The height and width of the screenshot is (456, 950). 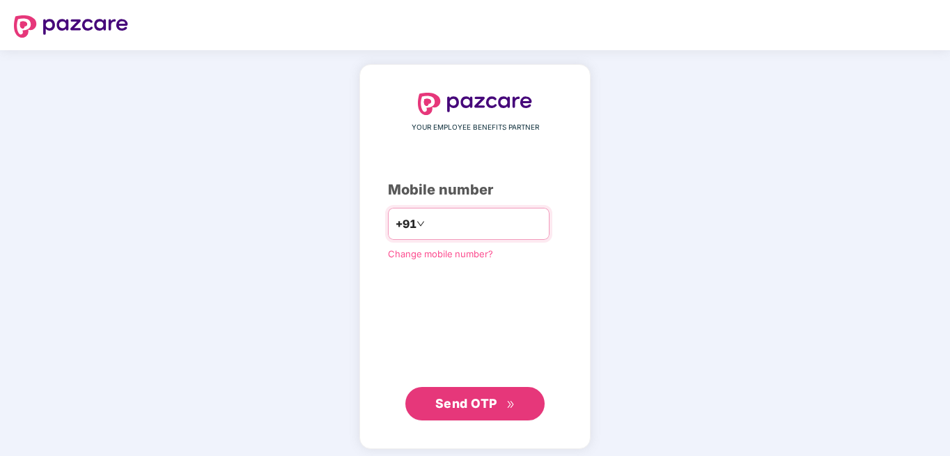 I want to click on span: YOUR EMPLOYEE BENEFITS PARTNER, so click(x=475, y=127).